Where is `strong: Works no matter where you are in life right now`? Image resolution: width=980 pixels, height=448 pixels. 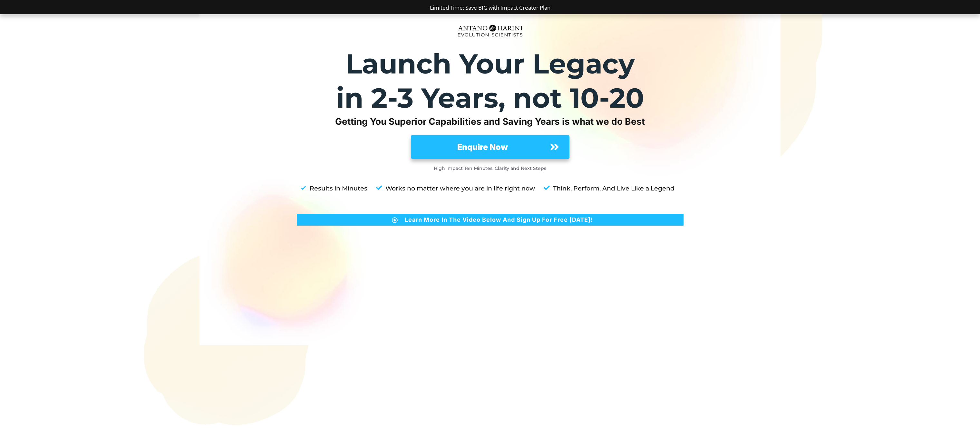
strong: Works no matter where you are in life right now is located at coordinates (460, 188).